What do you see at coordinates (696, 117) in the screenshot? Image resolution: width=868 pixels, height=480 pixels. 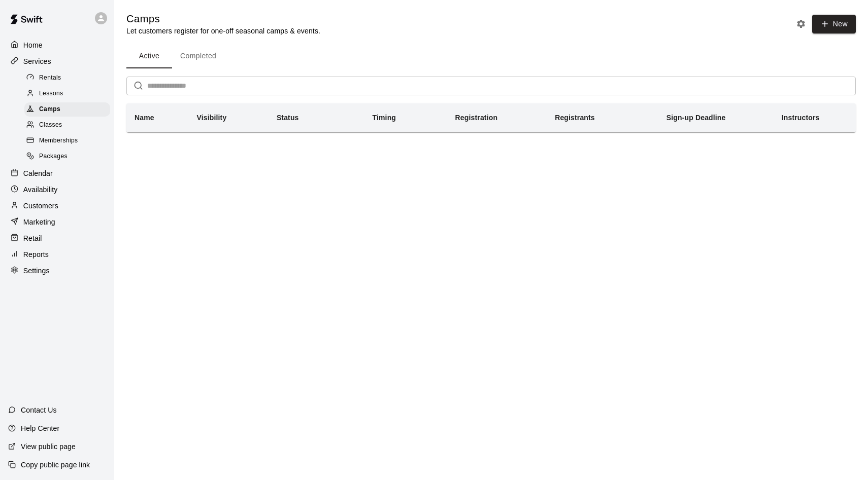 I see `b: Sign-up Deadline` at bounding box center [696, 117].